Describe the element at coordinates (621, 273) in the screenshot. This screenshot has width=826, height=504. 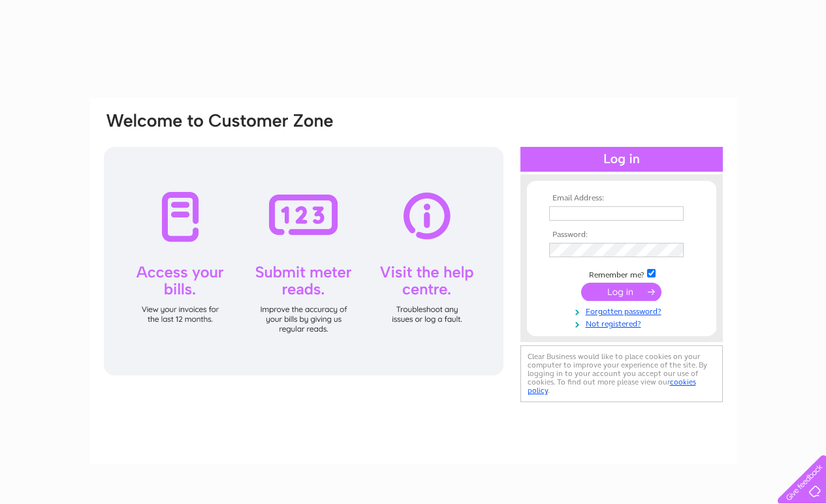
I see `td: Remember me?` at that location.